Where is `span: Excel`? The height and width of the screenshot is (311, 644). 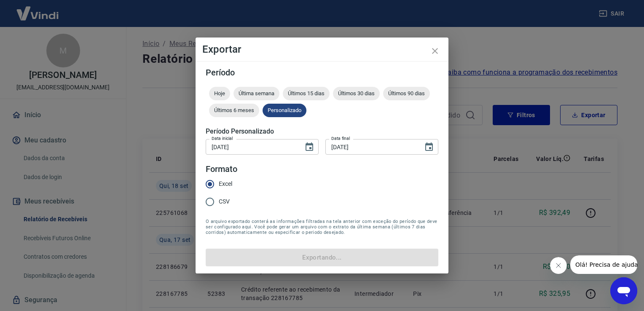 span: Excel is located at coordinates (226, 184).